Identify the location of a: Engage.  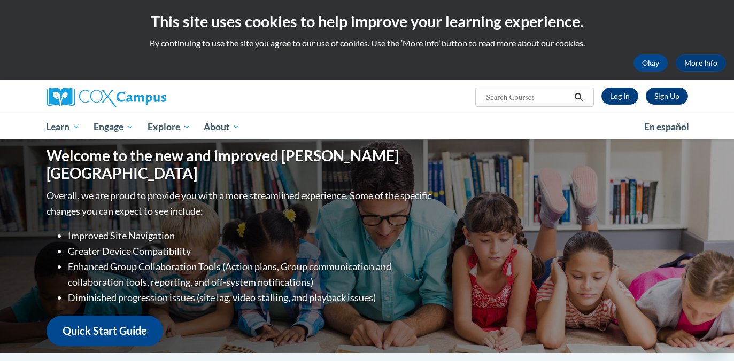
(113, 127).